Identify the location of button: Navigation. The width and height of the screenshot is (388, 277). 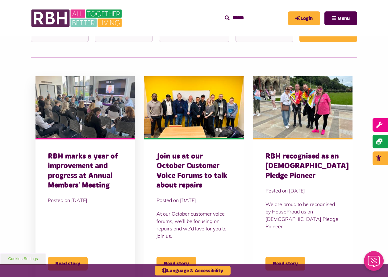
(340, 18).